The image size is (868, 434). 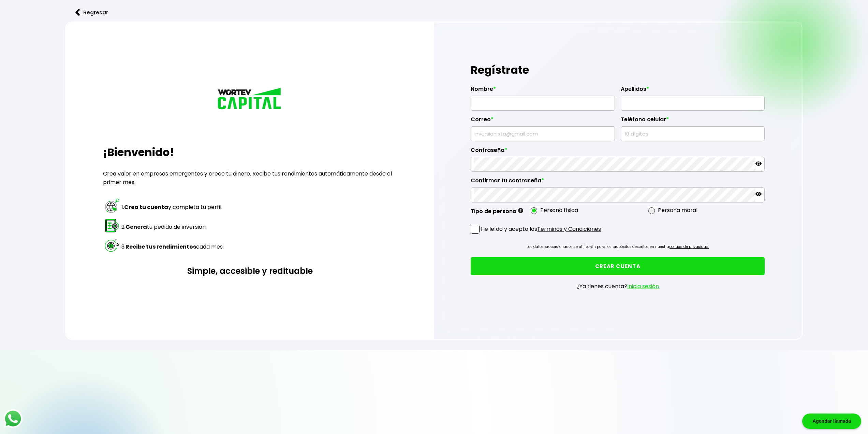 I want to click on strong: Crea tu cuenta, so click(x=146, y=207).